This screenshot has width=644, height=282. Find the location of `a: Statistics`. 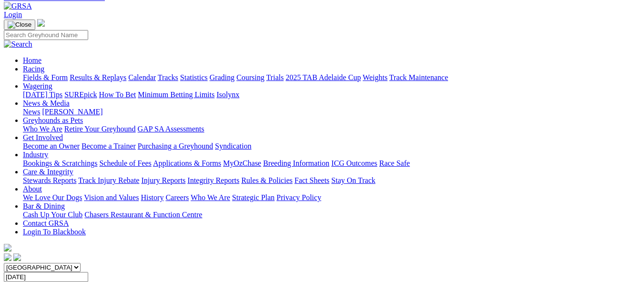

a: Statistics is located at coordinates (194, 77).